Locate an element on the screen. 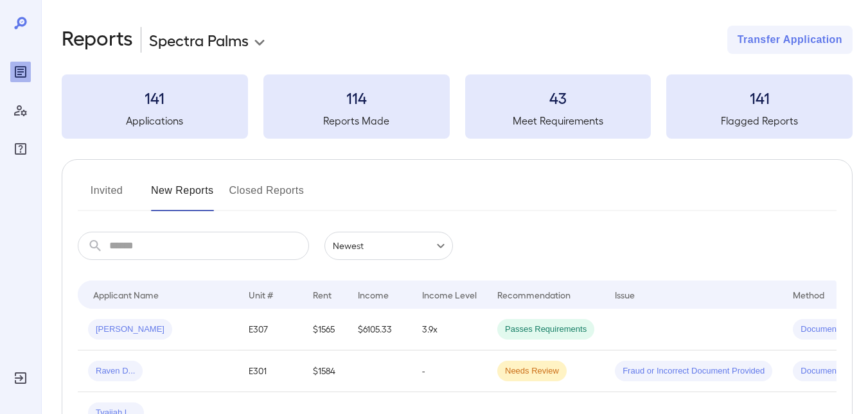 This screenshot has height=414, width=868. div: Rent is located at coordinates (323, 295).